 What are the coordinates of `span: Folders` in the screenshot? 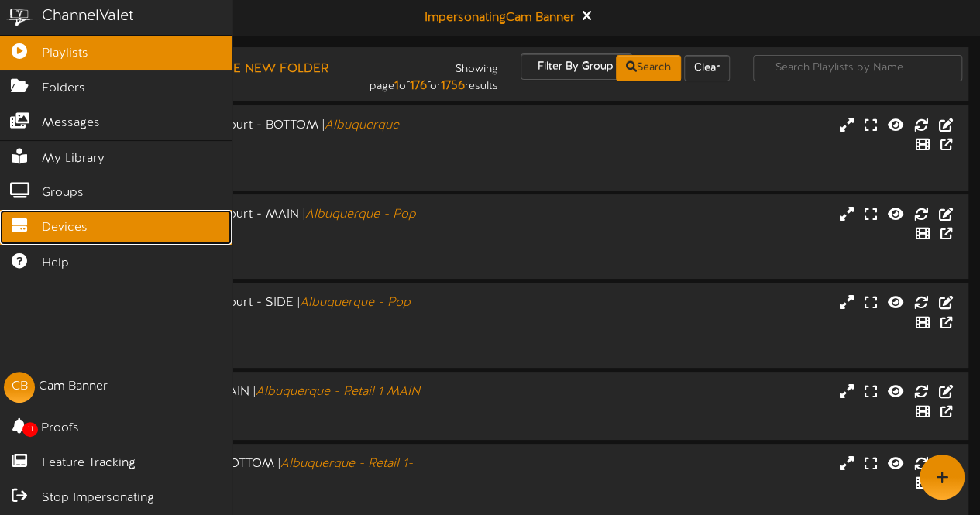 It's located at (64, 88).